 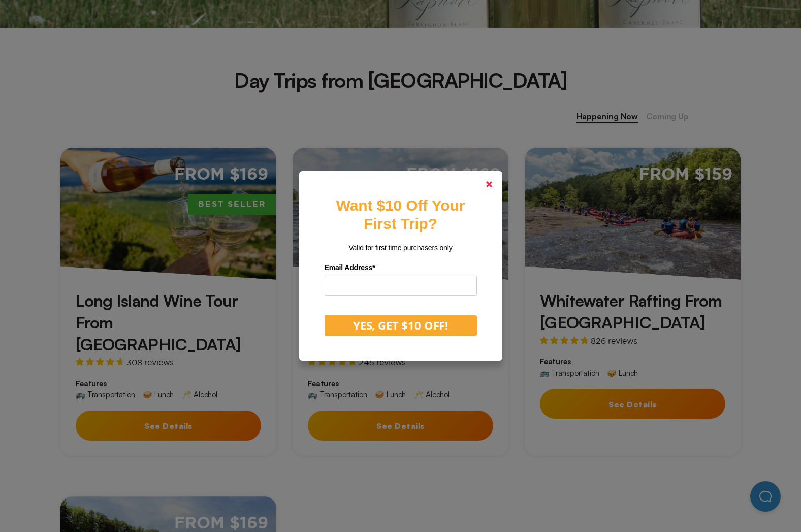 What do you see at coordinates (400, 248) in the screenshot?
I see `span: Valid for first time purchasers only` at bounding box center [400, 248].